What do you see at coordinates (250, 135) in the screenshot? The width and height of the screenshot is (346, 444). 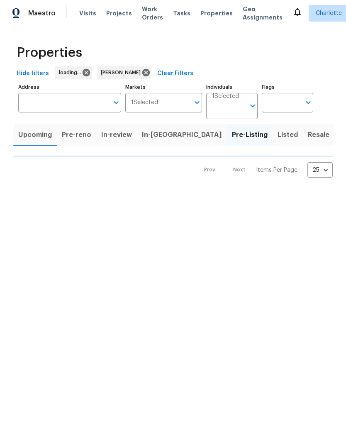 I see `span: Pre-Listing` at bounding box center [250, 135].